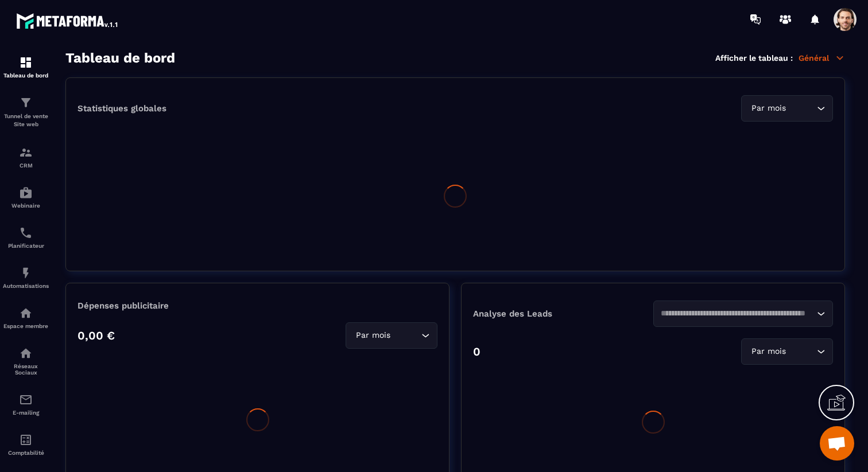 The image size is (868, 472). Describe the element at coordinates (26, 361) in the screenshot. I see `a: social-networksocial-networkRéseaux Sociaux` at that location.